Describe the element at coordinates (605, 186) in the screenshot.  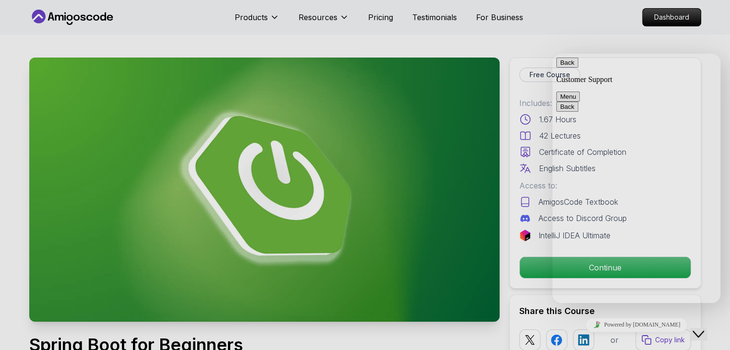
I see `p: Access to:` at that location.